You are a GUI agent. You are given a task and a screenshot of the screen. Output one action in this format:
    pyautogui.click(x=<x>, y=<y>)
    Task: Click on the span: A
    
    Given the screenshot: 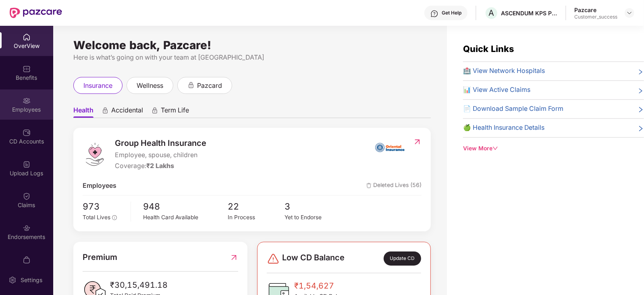 What is the action you would take?
    pyautogui.click(x=492, y=13)
    